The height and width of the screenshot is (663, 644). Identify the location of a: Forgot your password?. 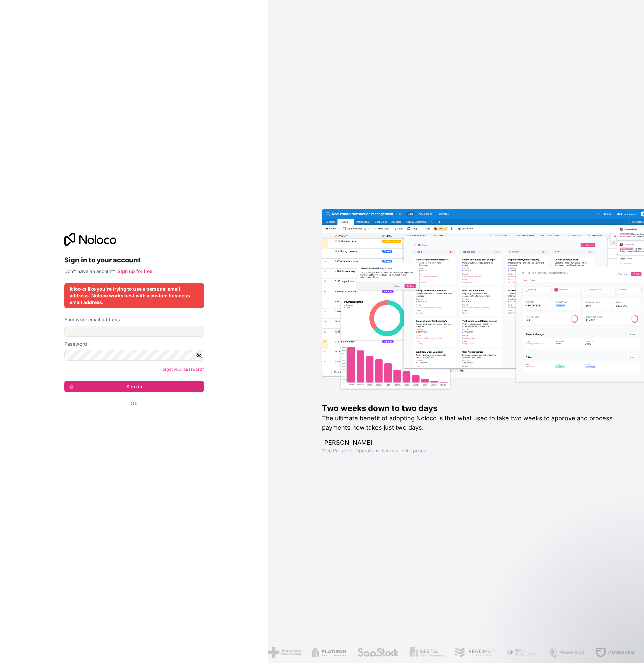
(182, 369).